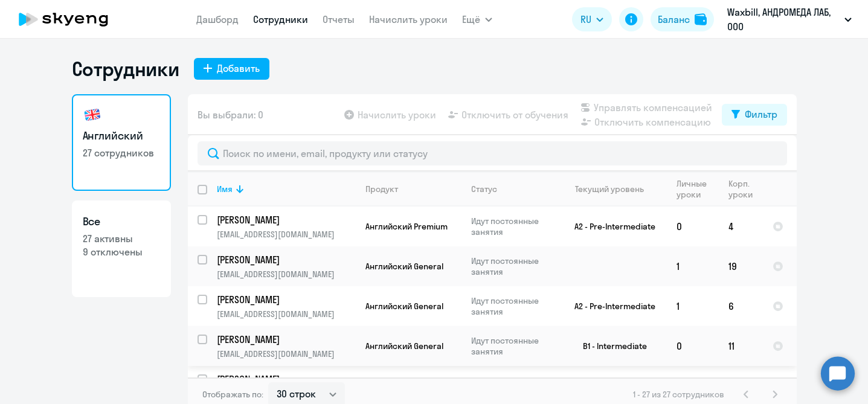 The width and height of the screenshot is (868, 404). I want to click on button: Балансbalance, so click(682, 19).